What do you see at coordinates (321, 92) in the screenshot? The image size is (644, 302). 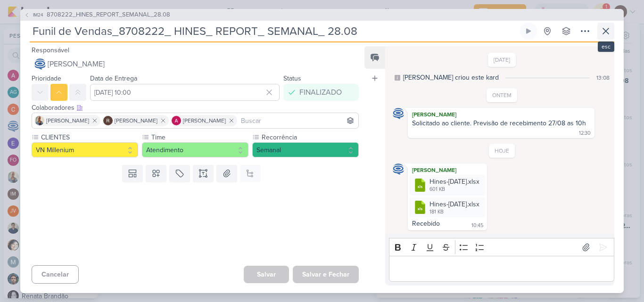 I see `button: FINALIZADO` at bounding box center [321, 92].